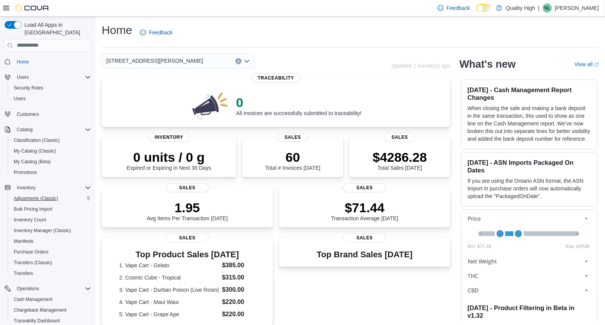 This screenshot has height=325, width=605. I want to click on dd: $300.00, so click(239, 290).